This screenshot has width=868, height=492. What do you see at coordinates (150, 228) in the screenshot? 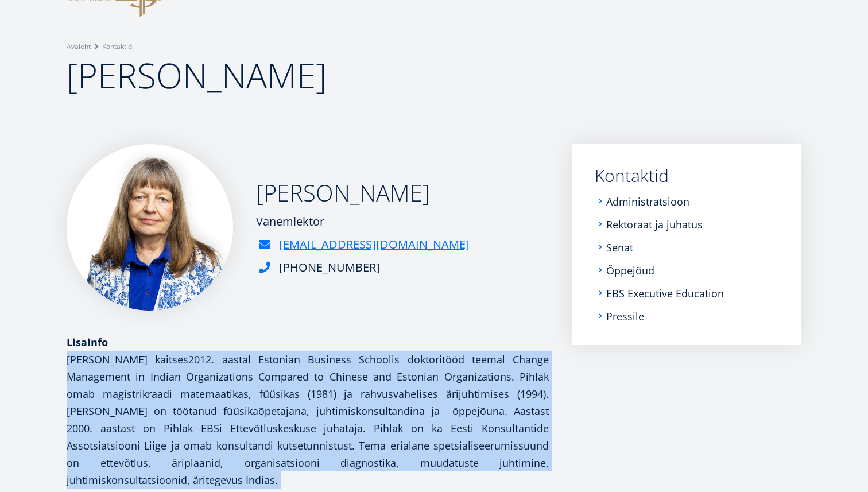
I see `img: Ülle Pihlak` at bounding box center [150, 228].